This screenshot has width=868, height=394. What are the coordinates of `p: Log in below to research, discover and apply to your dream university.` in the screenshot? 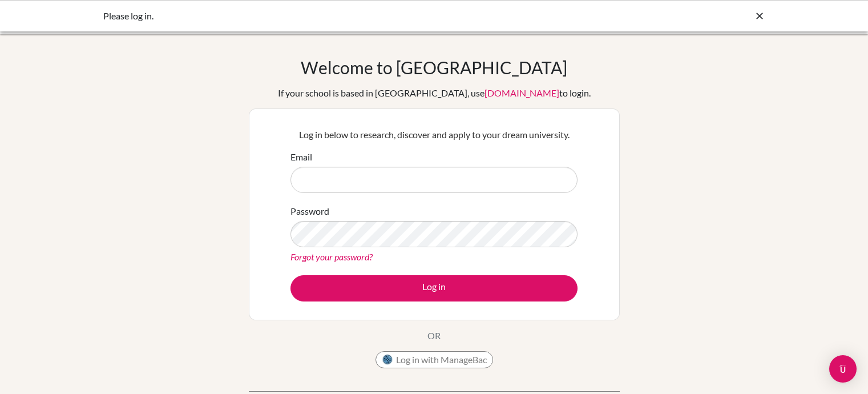 It's located at (434, 134).